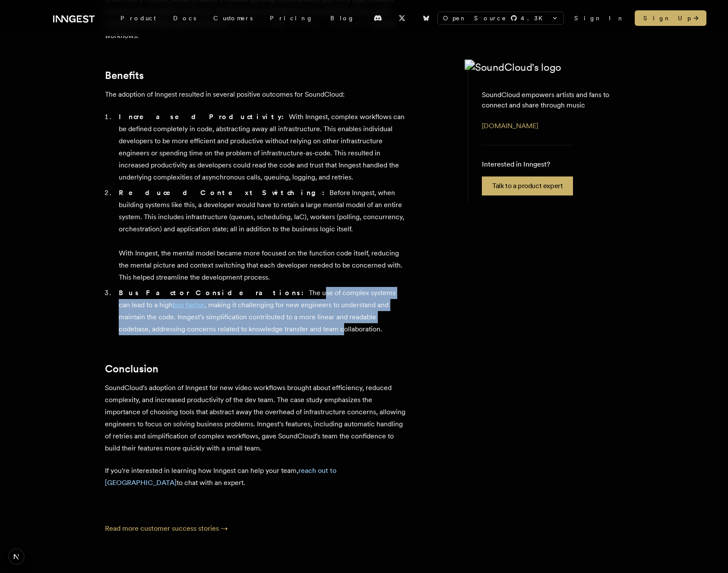 This screenshot has width=728, height=573. I want to click on a: X, so click(402, 18).